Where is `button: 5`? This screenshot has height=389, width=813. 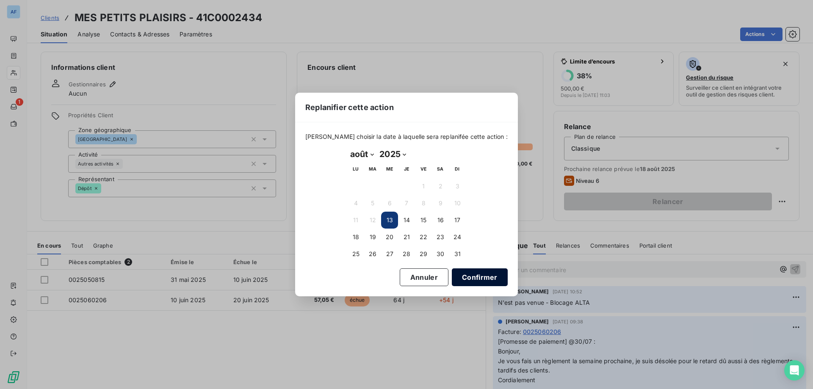
button: 5 is located at coordinates (373, 203).